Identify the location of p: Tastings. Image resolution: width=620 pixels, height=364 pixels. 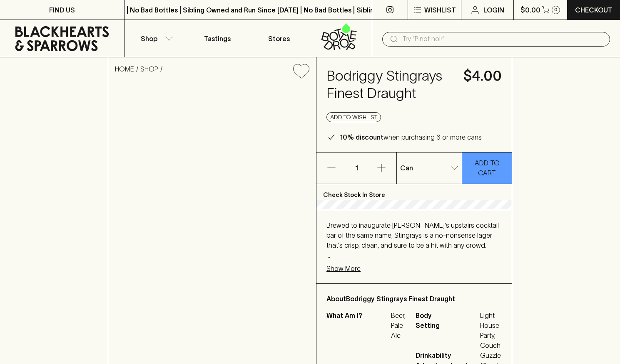
(217, 39).